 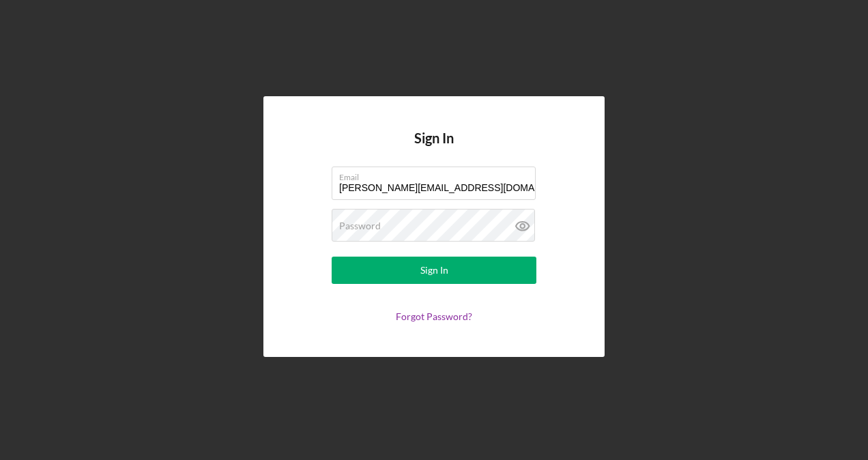 What do you see at coordinates (434, 148) in the screenshot?
I see `h4: Sign In` at bounding box center [434, 148].